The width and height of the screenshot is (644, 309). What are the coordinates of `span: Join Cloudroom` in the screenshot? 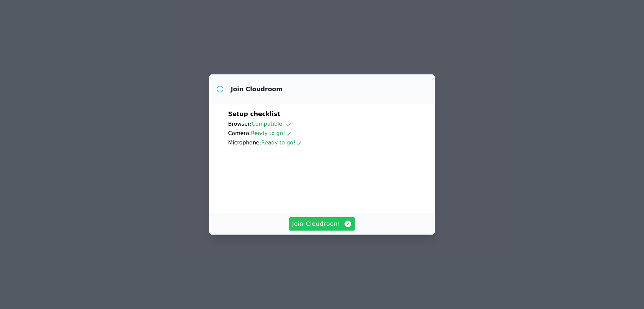 It's located at (322, 224).